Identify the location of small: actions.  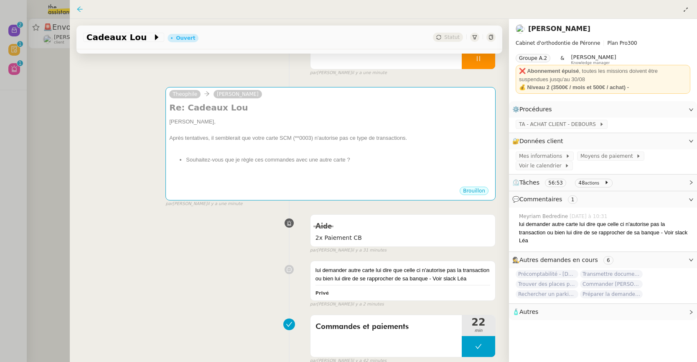
(592, 183).